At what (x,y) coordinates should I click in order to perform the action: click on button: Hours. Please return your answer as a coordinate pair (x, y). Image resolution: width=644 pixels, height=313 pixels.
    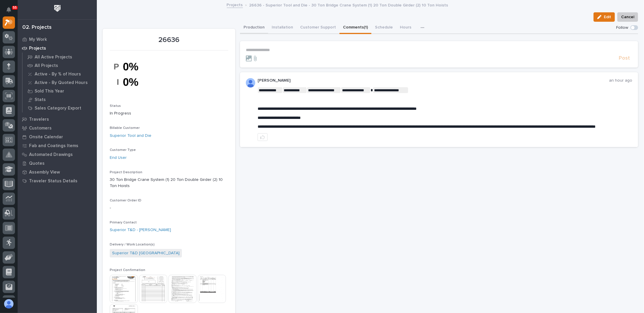
    Looking at the image, I should click on (405, 28).